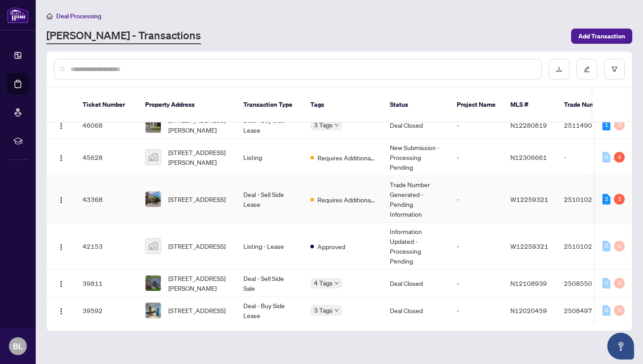  What do you see at coordinates (621, 346) in the screenshot?
I see `button: Open asap` at bounding box center [621, 346].